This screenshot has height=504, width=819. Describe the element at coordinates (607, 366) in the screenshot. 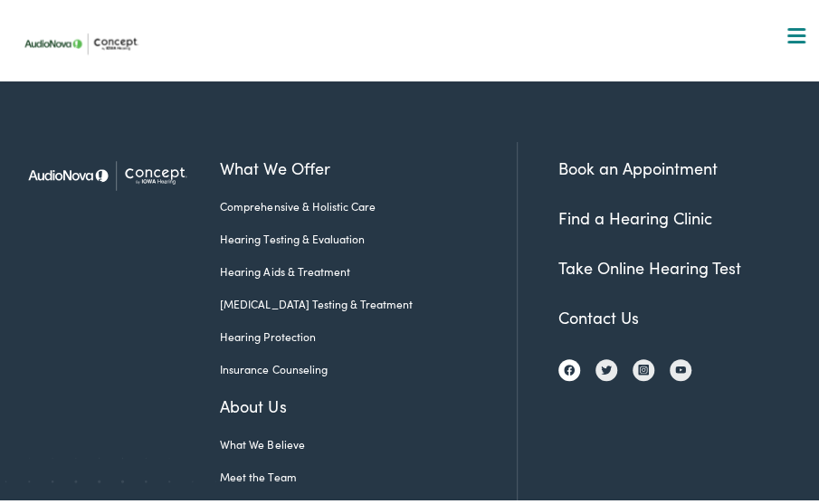

I see `img: Twitter` at that location.